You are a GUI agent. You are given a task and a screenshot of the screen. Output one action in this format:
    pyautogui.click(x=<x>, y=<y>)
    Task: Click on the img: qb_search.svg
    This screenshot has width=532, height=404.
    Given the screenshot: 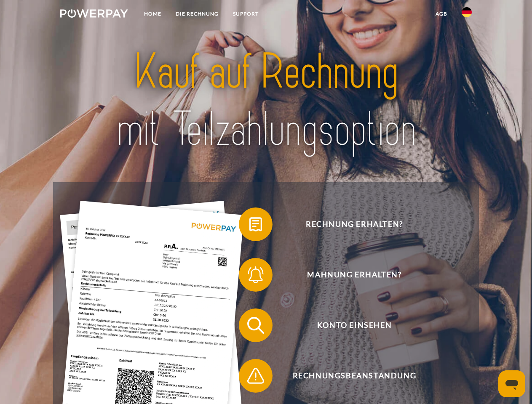 What is the action you would take?
    pyautogui.click(x=256, y=325)
    